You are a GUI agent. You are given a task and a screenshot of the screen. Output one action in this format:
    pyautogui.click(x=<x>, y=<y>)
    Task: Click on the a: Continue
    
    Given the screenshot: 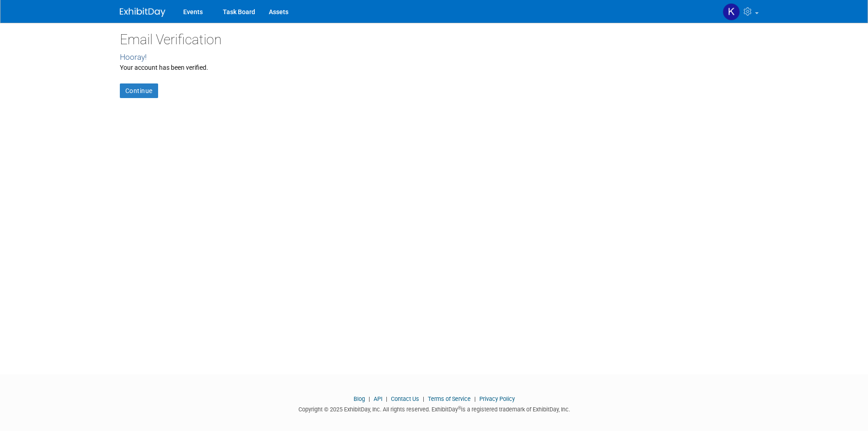 What is the action you would take?
    pyautogui.click(x=139, y=91)
    